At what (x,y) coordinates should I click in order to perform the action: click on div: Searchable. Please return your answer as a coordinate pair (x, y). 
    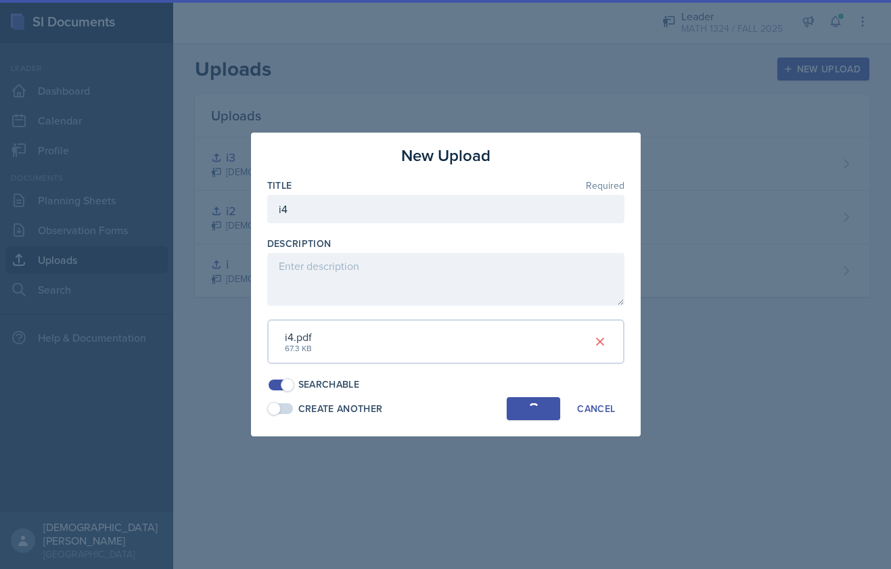
    Looking at the image, I should click on (329, 384).